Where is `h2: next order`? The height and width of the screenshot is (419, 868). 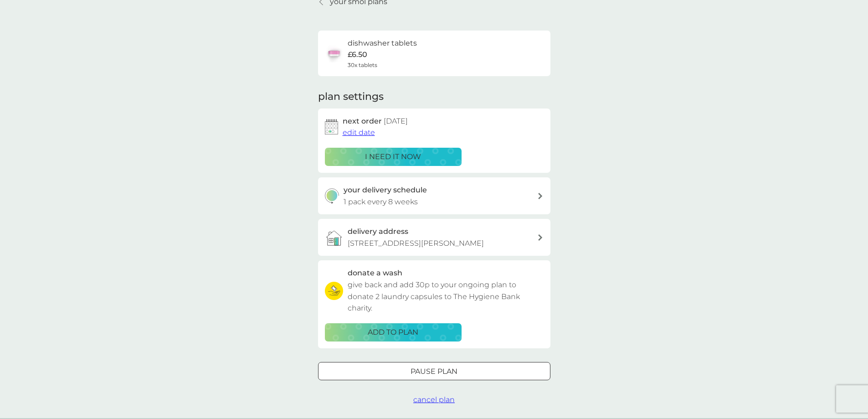 h2: next order is located at coordinates (375, 122).